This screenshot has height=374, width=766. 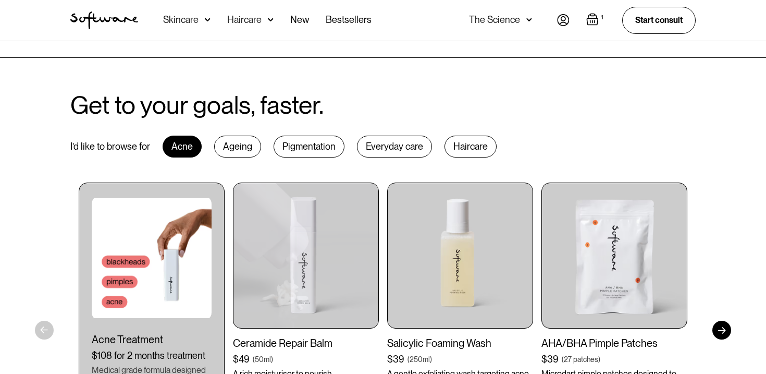 What do you see at coordinates (659, 20) in the screenshot?
I see `a: Start consult` at bounding box center [659, 20].